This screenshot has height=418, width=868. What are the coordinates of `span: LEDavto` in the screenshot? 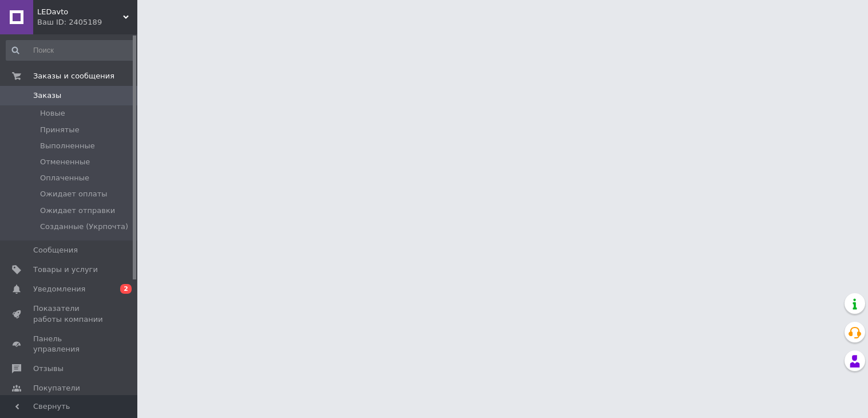 It's located at (80, 12).